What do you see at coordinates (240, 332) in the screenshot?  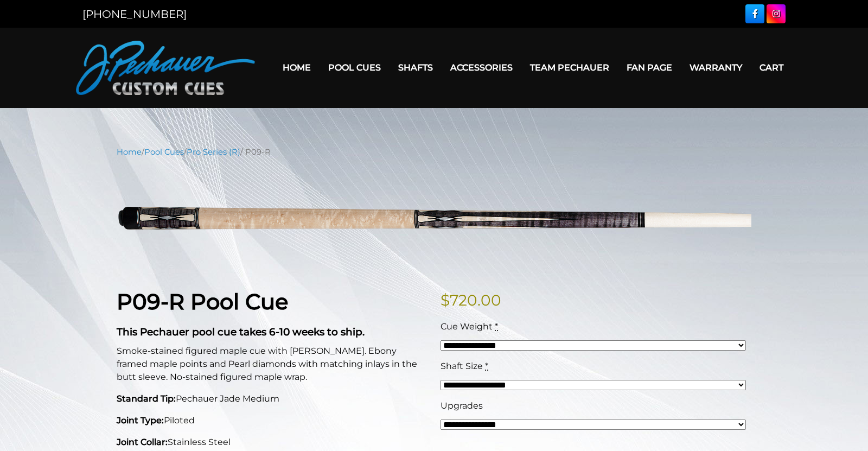 I see `strong: This Pechauer pool cue takes 6-10 weeks to ship.` at bounding box center [240, 332].